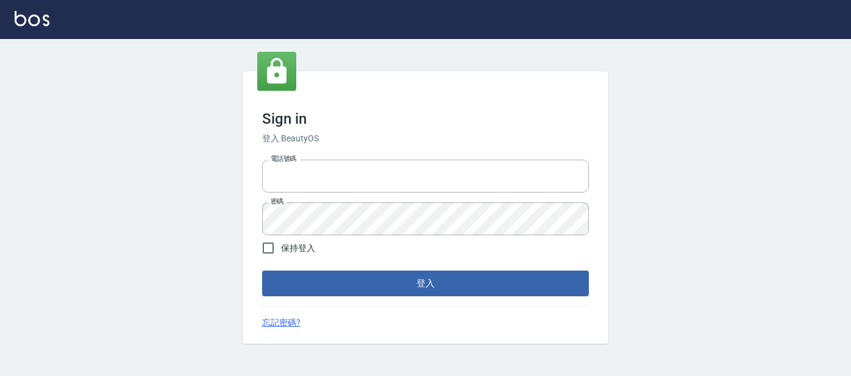  I want to click on span: 保持登入, so click(298, 248).